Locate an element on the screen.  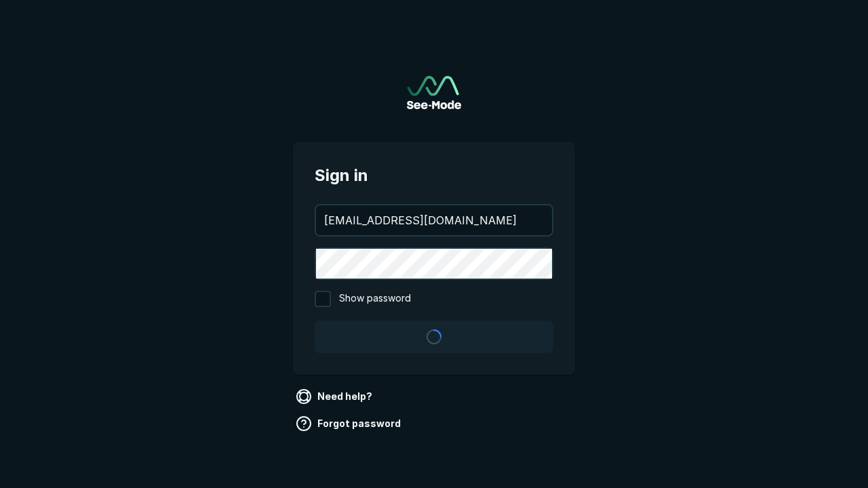
span: Sign in is located at coordinates (434, 176).